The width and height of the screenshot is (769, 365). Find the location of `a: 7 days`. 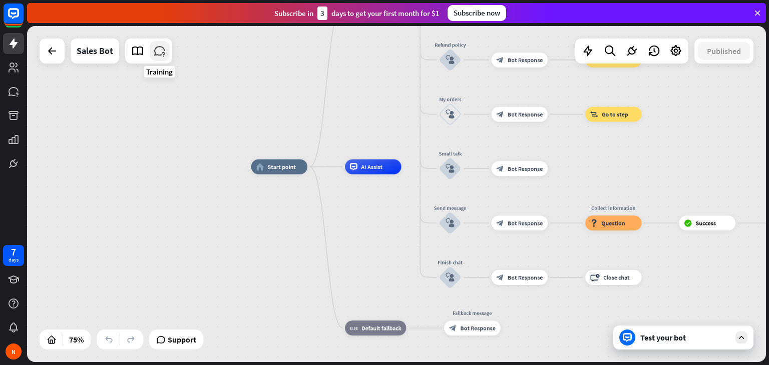

a: 7 days is located at coordinates (14, 256).